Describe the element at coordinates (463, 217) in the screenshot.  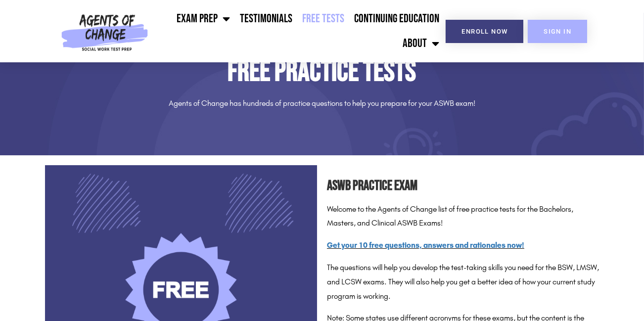
I see `p: Welcome to the Agents of Change list of free practice tests for the Bachelors, Masters, and Clini...` at that location.